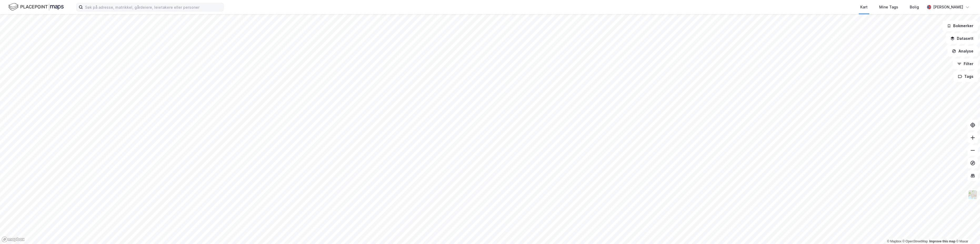 This screenshot has width=980, height=244. What do you see at coordinates (914, 7) in the screenshot?
I see `div: Bolig` at bounding box center [914, 7].